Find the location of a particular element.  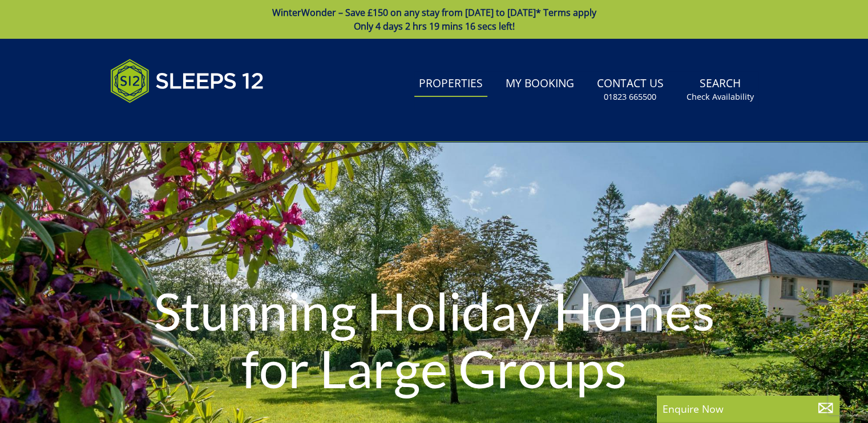

span: Only 4 days 2 hrs 19 mins 16 secs left! is located at coordinates (434, 26).